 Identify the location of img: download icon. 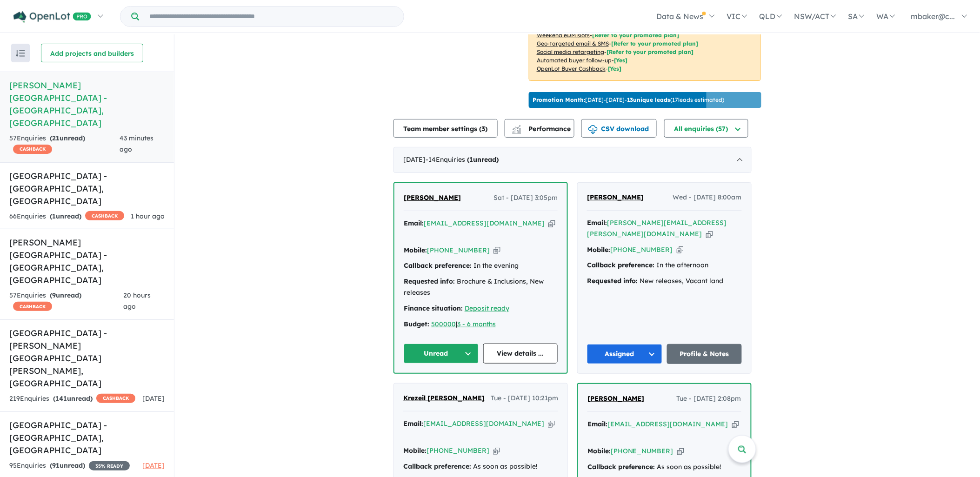
(593, 130).